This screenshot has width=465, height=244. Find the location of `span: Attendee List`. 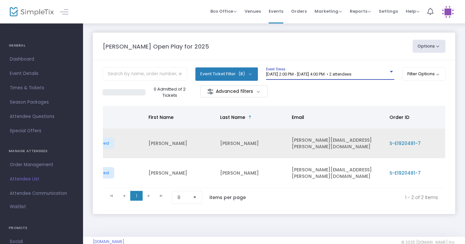

span: Attendee List is located at coordinates (41, 179).